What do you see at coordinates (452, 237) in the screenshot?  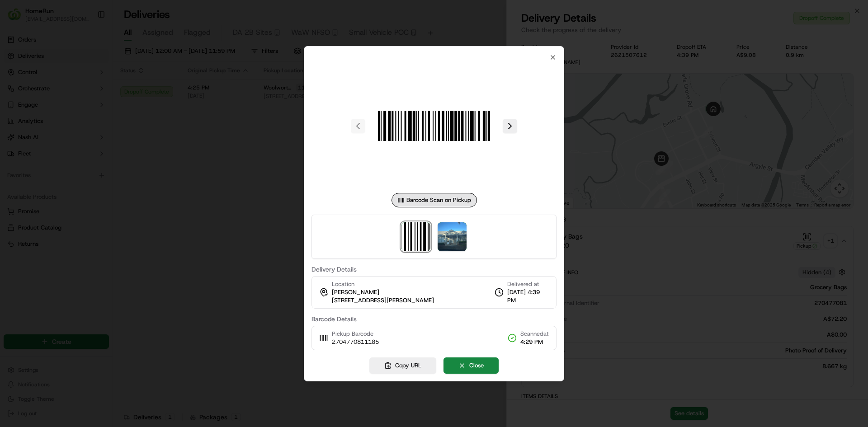 I see `img: photo_proof_of_delivery image` at bounding box center [452, 237].